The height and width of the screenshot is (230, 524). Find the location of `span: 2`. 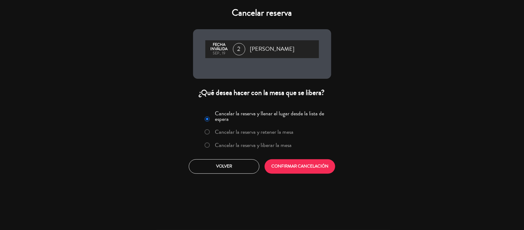

span: 2 is located at coordinates (239, 49).